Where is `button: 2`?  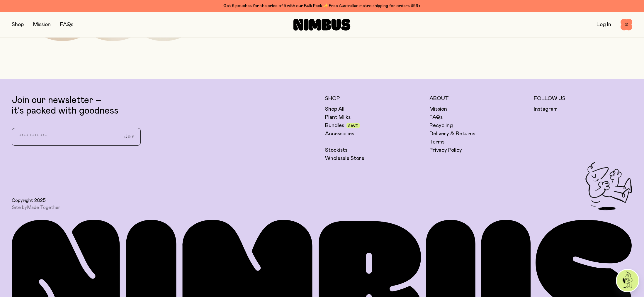
button: 2 is located at coordinates (626, 24).